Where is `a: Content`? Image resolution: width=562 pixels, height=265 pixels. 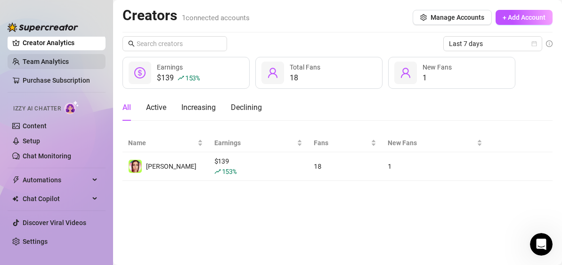 a: Content is located at coordinates (34, 126).